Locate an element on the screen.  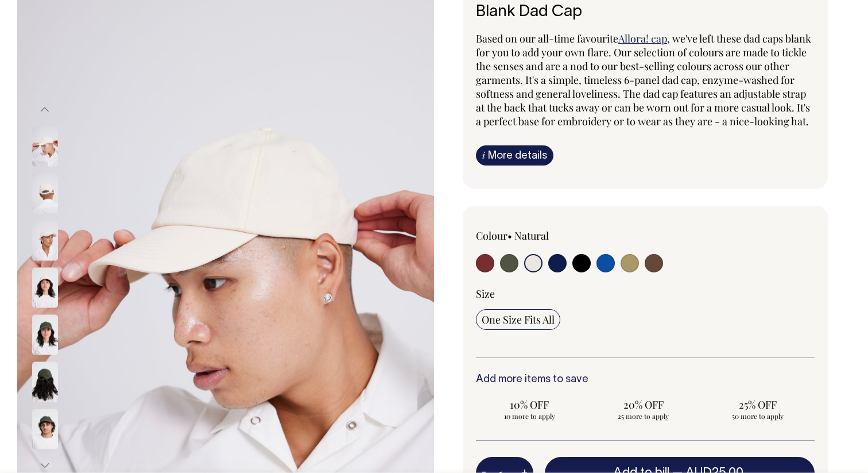
span: 25% OFF is located at coordinates (758, 404).